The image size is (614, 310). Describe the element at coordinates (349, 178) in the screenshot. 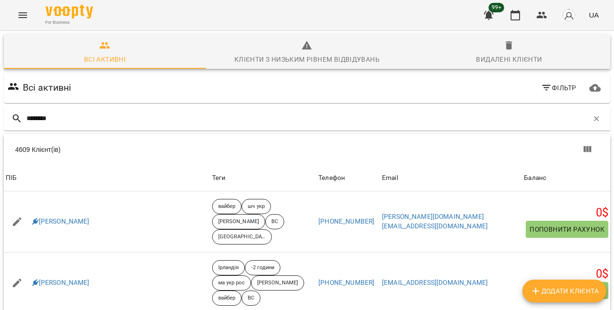

I see `span: Телефон` at that location.